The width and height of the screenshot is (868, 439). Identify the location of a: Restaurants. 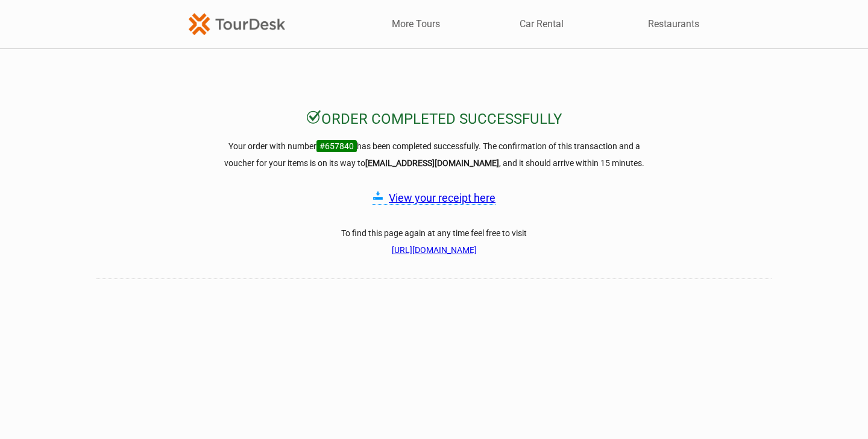
(674, 24).